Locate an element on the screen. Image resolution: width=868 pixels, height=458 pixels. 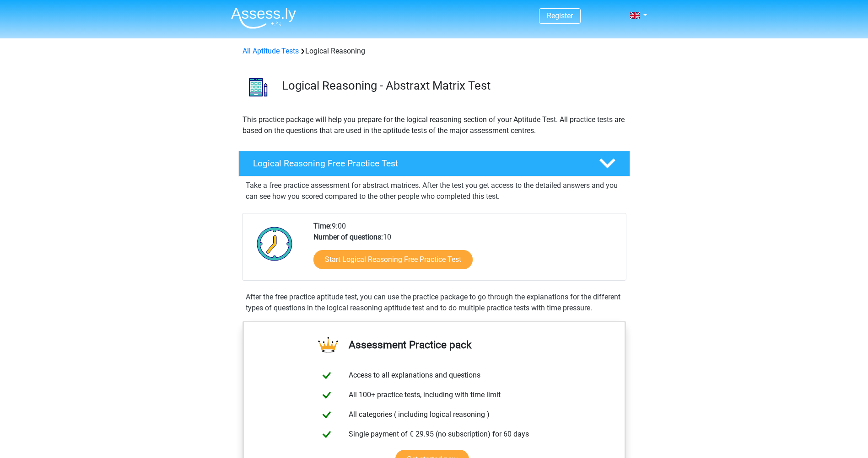
img: Clock is located at coordinates (274, 244).